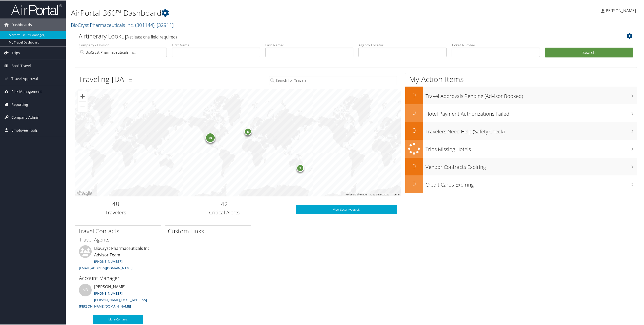 This screenshot has width=644, height=325. What do you see at coordinates (116, 212) in the screenshot?
I see `h3: Travelers` at bounding box center [116, 212].